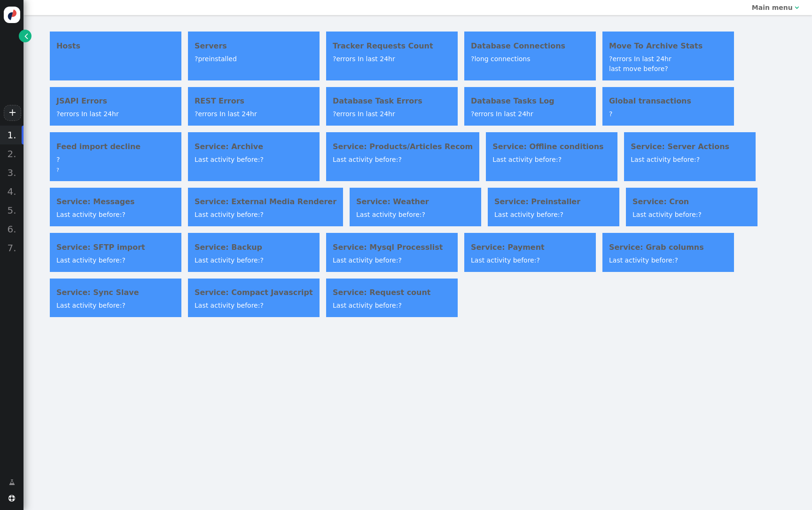 This screenshot has height=510, width=812. Describe the element at coordinates (254, 247) in the screenshot. I see `h4: Service: Backup` at that location.